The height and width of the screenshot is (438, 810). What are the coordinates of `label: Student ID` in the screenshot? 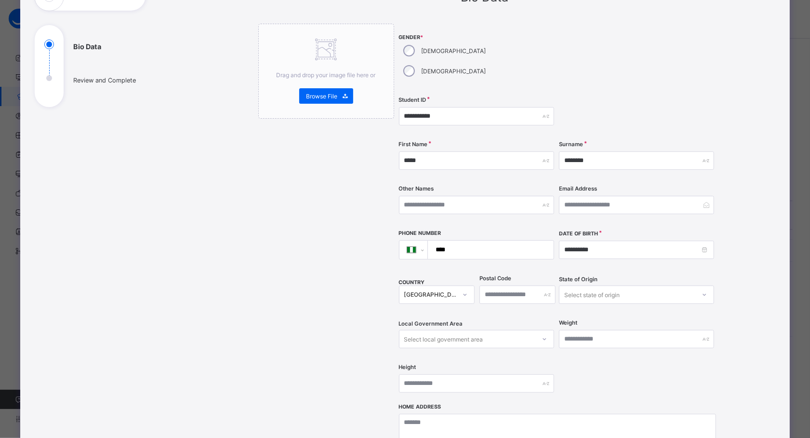 It's located at (413, 100).